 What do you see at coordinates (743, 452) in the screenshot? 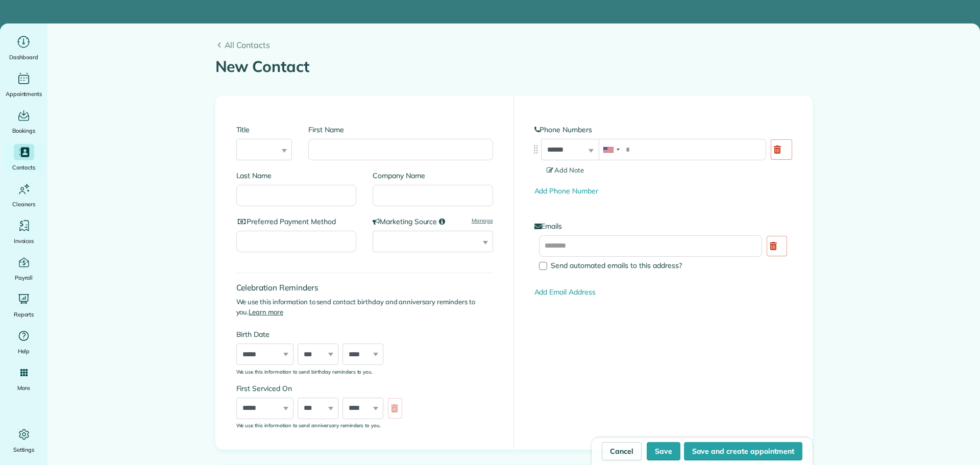
I see `button: Save and create appointment` at bounding box center [743, 452].